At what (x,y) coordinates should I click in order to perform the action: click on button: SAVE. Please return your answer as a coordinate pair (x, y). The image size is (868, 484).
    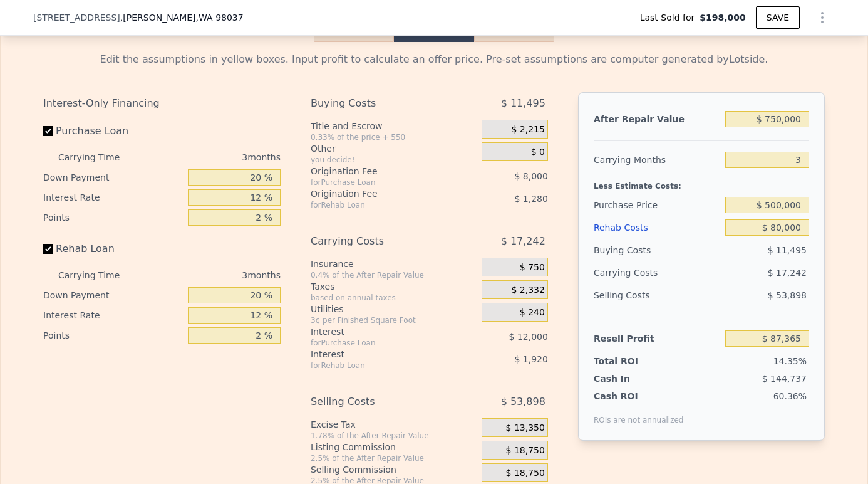
    Looking at the image, I should click on (778, 18).